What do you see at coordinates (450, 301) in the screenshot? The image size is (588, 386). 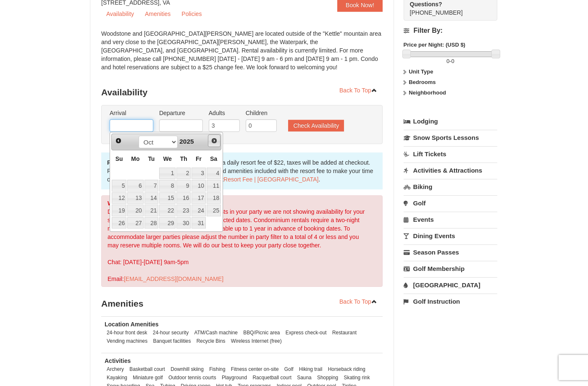 I see `a: Golf Instruction` at bounding box center [450, 301].